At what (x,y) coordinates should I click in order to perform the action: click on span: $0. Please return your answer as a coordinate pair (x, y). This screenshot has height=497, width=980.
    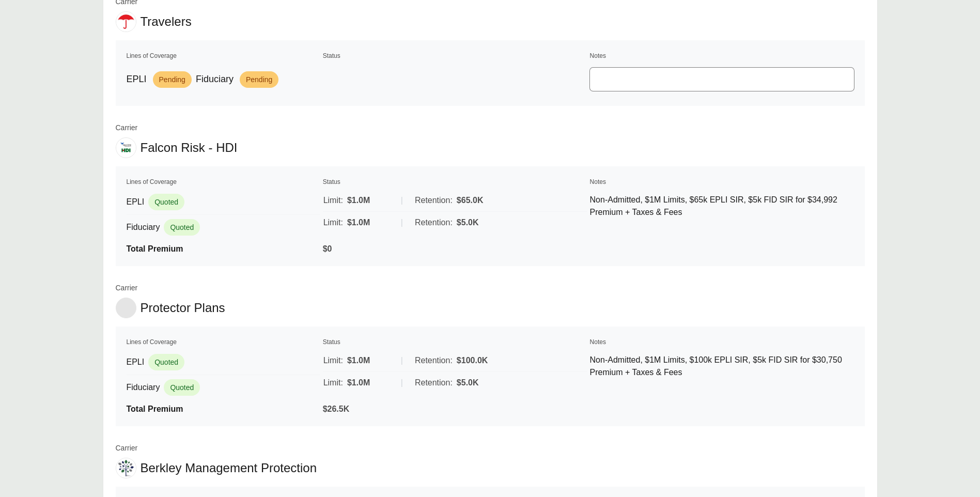
    Looking at the image, I should click on (327, 248).